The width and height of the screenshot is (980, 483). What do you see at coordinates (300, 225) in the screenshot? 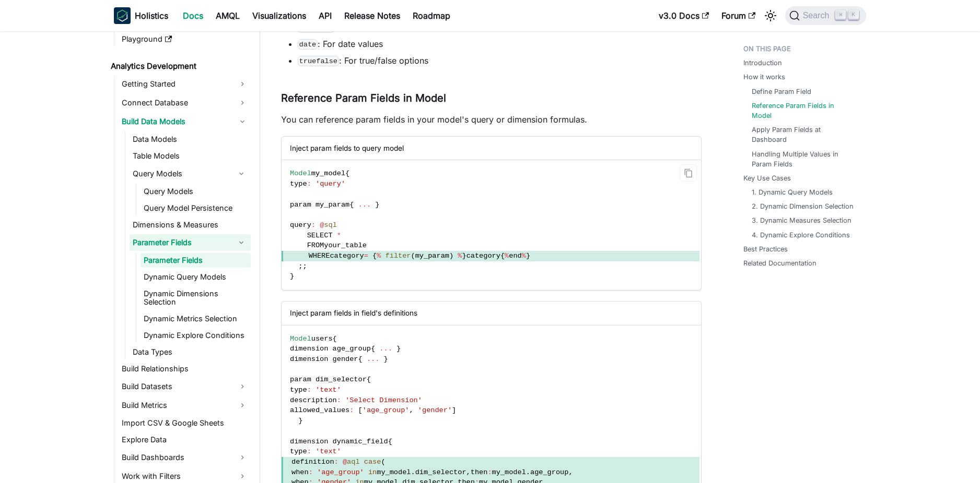
I see `span: query` at bounding box center [300, 225].